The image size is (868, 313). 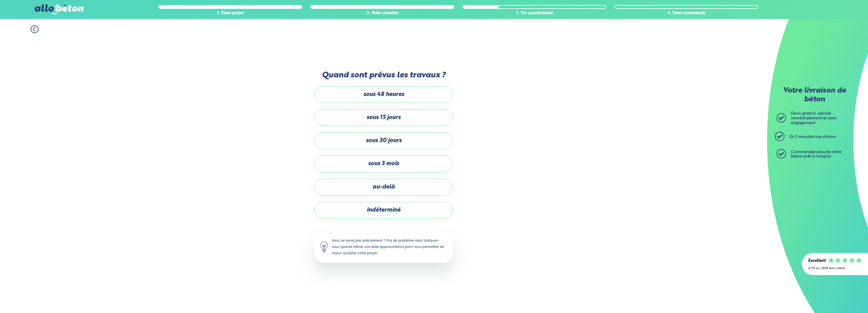 I want to click on div: 2. Votre chantier, so click(x=382, y=14).